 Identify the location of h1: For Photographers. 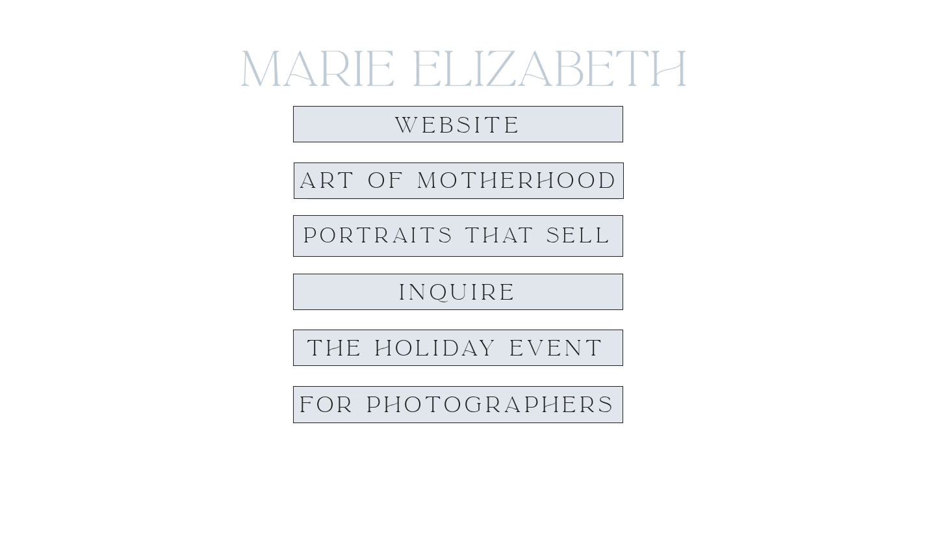
(458, 404).